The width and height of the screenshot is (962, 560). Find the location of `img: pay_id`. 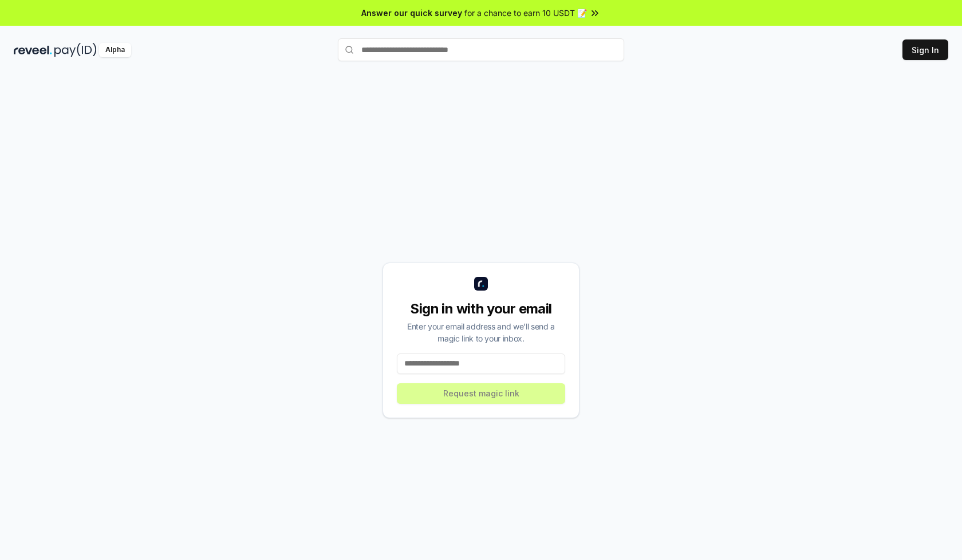

img: pay_id is located at coordinates (75, 50).